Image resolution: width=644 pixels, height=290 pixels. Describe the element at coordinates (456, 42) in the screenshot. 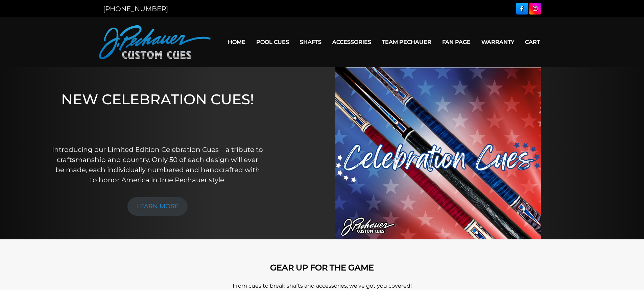

I see `a: Fan Page` at that location.